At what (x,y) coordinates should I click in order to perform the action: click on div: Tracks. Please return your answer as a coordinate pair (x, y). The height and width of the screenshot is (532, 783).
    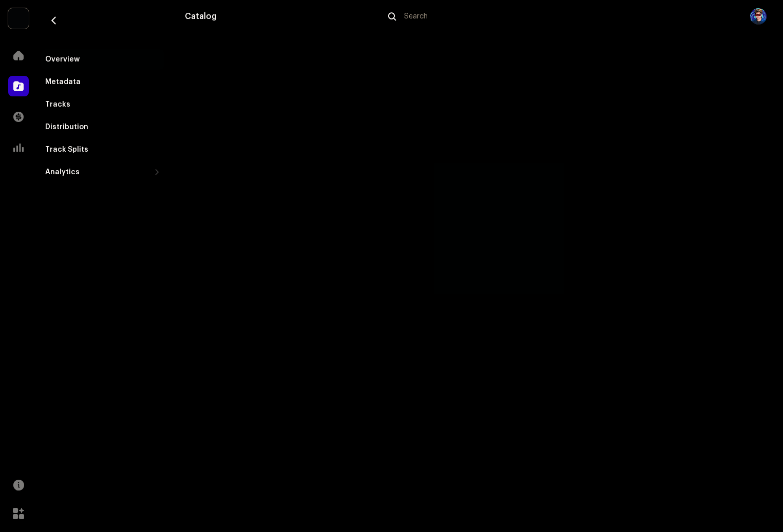
    Looking at the image, I should click on (58, 104).